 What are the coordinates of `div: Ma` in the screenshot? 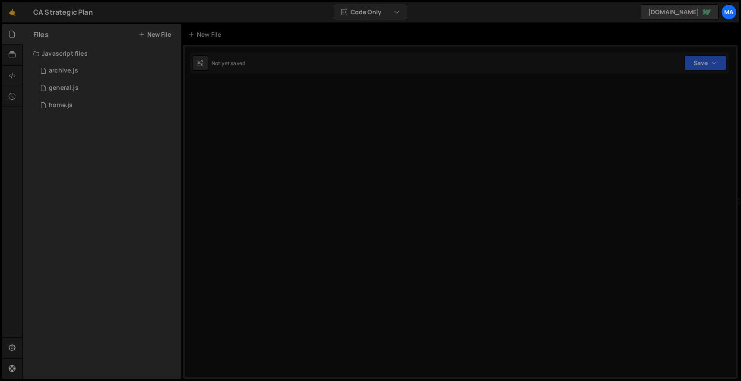 It's located at (729, 12).